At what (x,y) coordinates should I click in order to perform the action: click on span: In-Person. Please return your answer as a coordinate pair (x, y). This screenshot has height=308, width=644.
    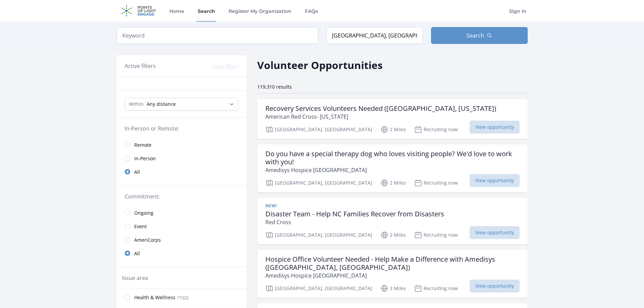
    Looking at the image, I should click on (145, 159).